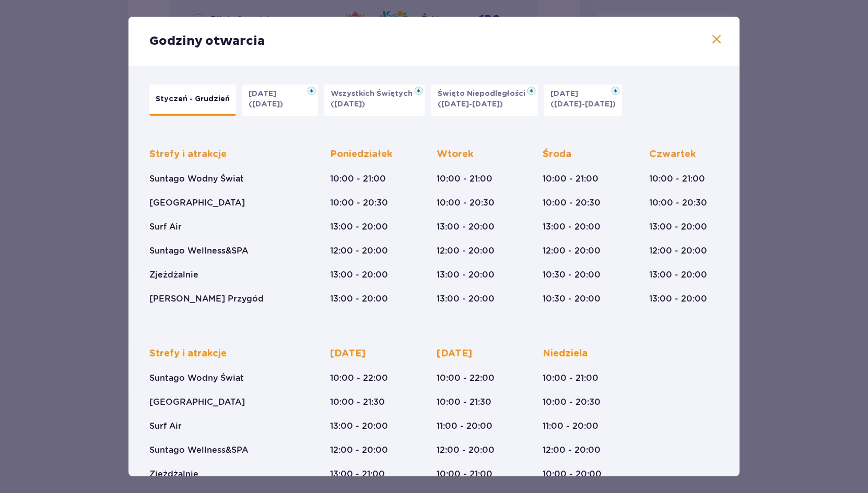 The image size is (868, 493). What do you see at coordinates (565, 354) in the screenshot?
I see `p: Niedziela` at bounding box center [565, 354].